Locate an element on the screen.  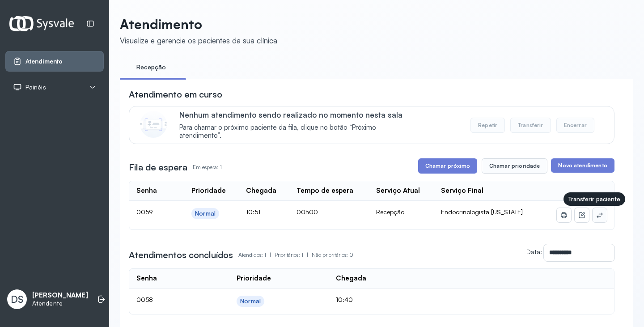
a: Atendimento is located at coordinates (55, 61).